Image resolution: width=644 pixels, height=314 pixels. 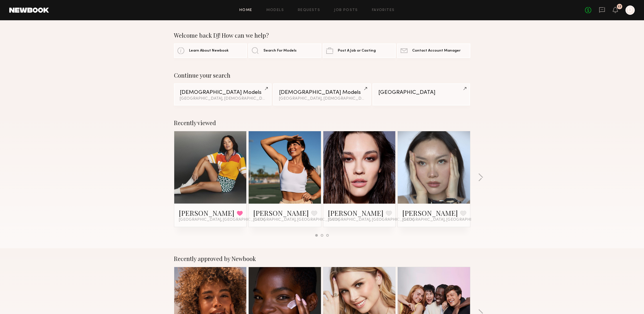 I want to click on a: Requests, so click(x=309, y=10).